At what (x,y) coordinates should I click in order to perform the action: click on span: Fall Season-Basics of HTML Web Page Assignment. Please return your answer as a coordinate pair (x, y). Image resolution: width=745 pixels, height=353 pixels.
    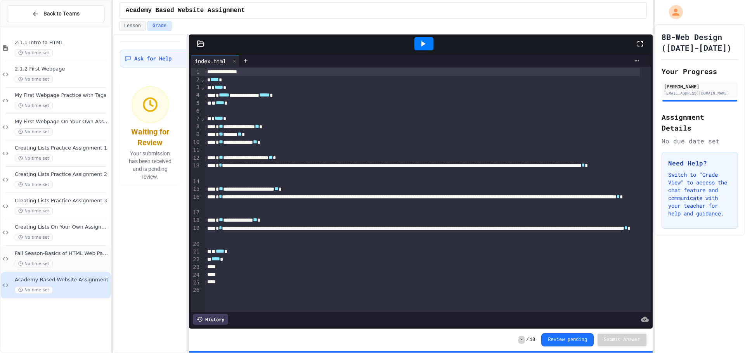
    Looking at the image, I should click on (62, 254).